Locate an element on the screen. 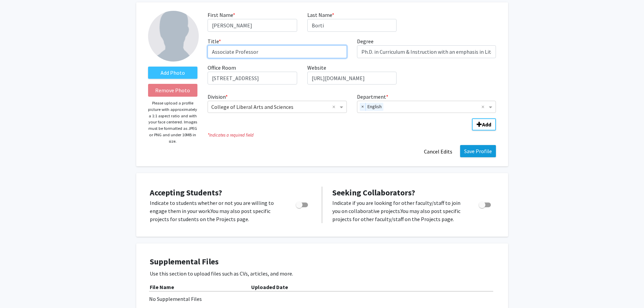 The image size is (644, 308). label: Website is located at coordinates (317, 67).